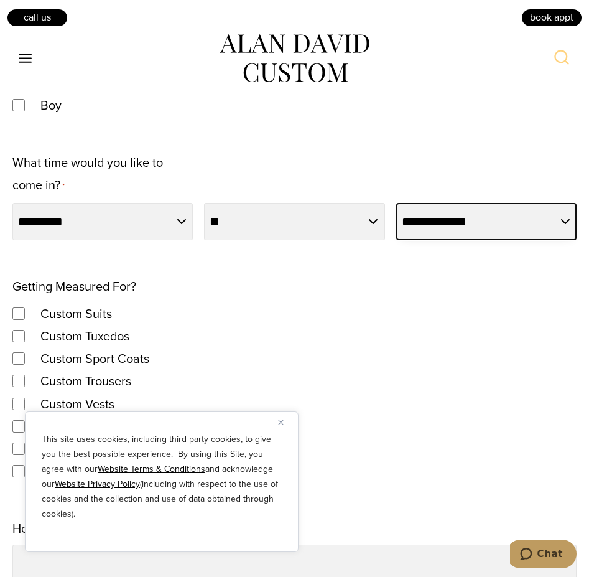  What do you see at coordinates (552, 17) in the screenshot?
I see `a: book appt` at bounding box center [552, 17].